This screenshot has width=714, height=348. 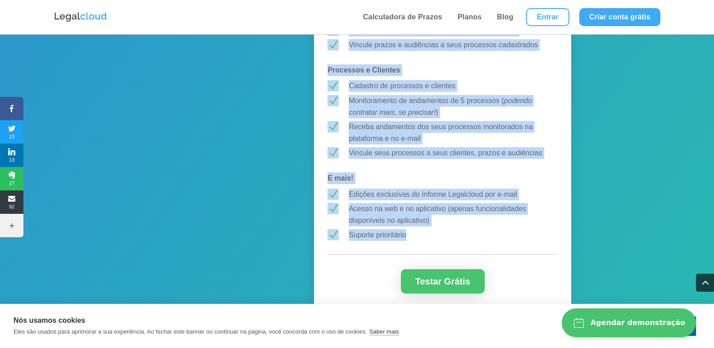 What do you see at coordinates (453, 153) in the screenshot?
I see `p: Vincule seus processos a seus clientes, prazos e audiências` at bounding box center [453, 153].